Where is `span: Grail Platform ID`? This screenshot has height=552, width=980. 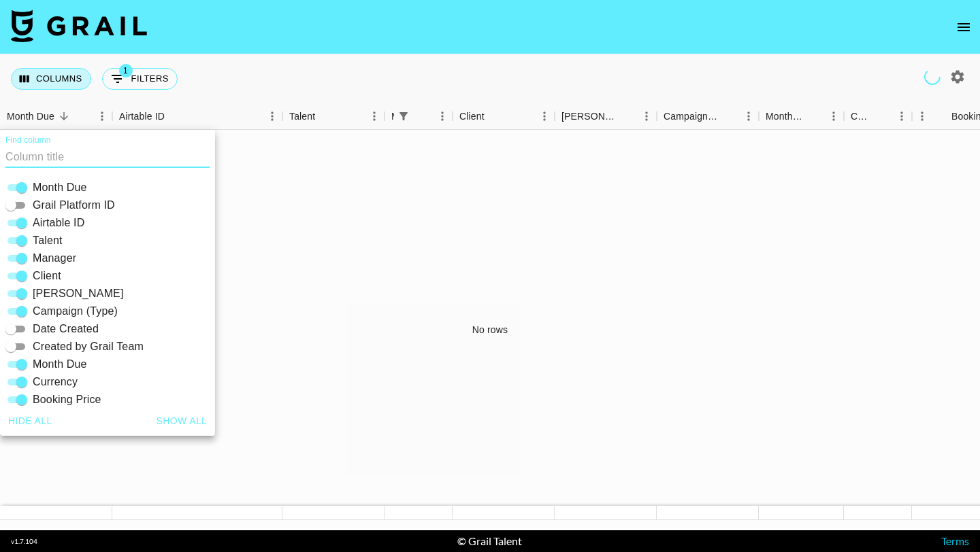 span: Grail Platform ID is located at coordinates (74, 206).